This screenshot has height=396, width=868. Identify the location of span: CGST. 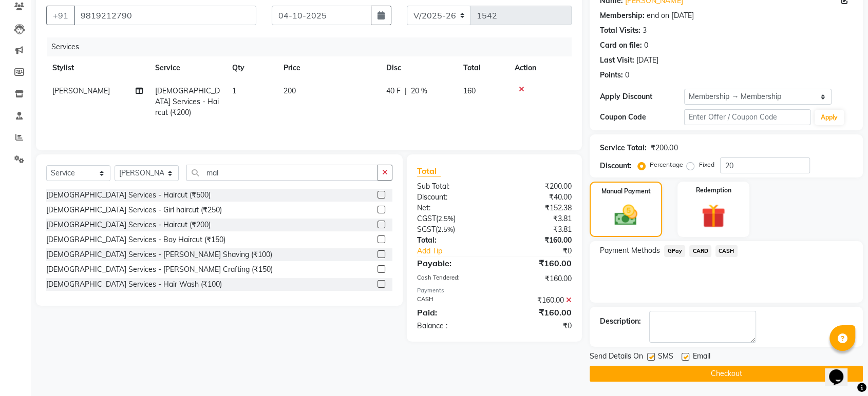
(426, 219).